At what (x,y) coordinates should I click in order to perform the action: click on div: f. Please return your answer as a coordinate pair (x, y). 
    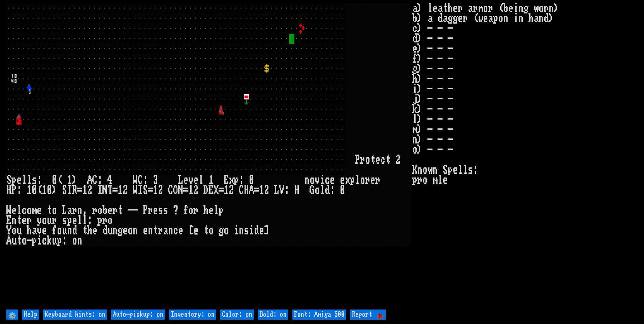
    Looking at the image, I should click on (54, 231).